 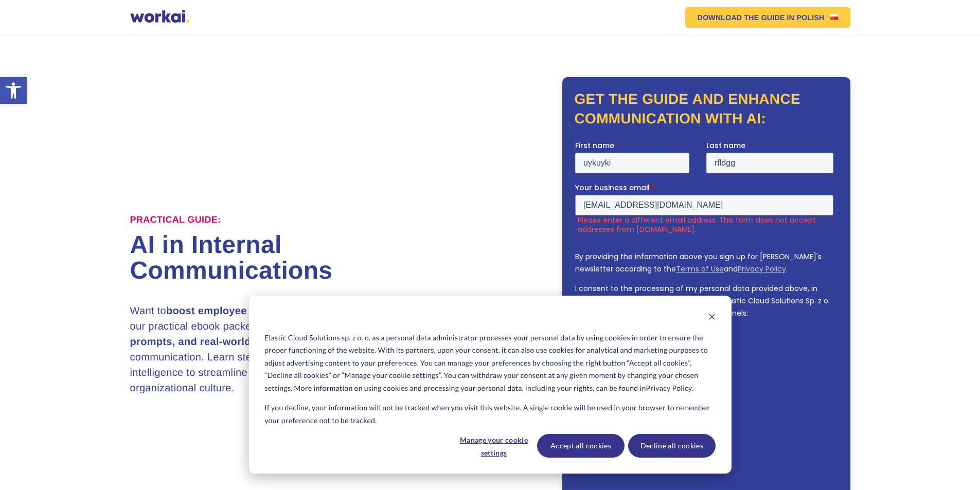 I want to click on button: Manage your cookie settings, so click(x=494, y=446).